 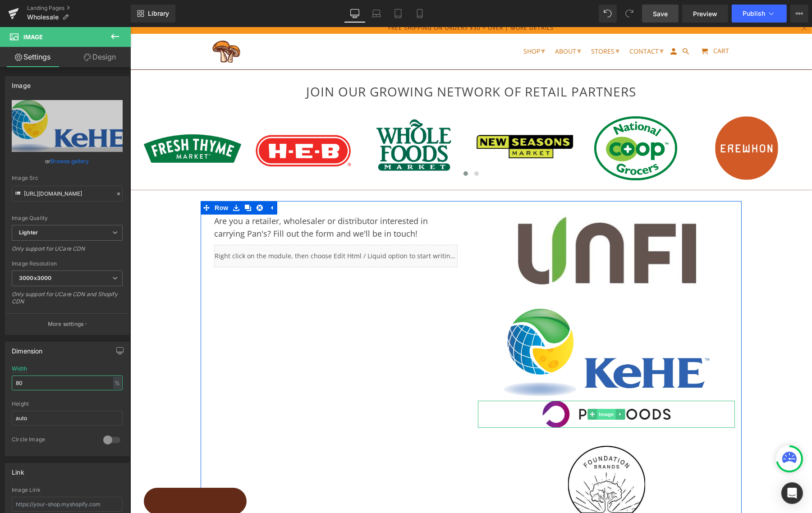 What do you see at coordinates (79, 8) in the screenshot?
I see `a: Landing Pages` at bounding box center [79, 8].